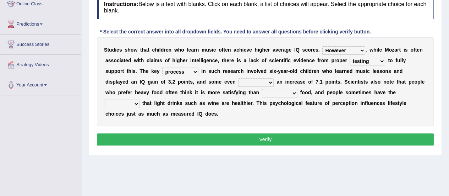 This screenshot has height=196, width=449. I want to click on b: g, so click(178, 60).